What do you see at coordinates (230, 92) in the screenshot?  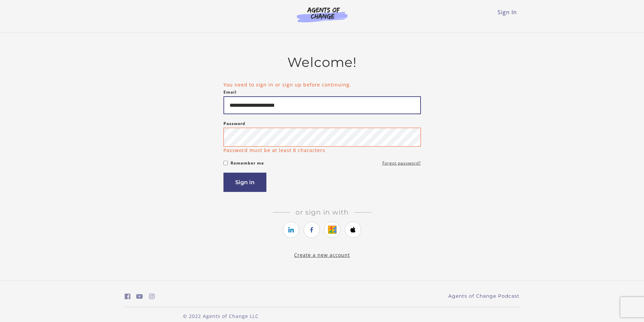 I see `label: Email` at bounding box center [230, 92].